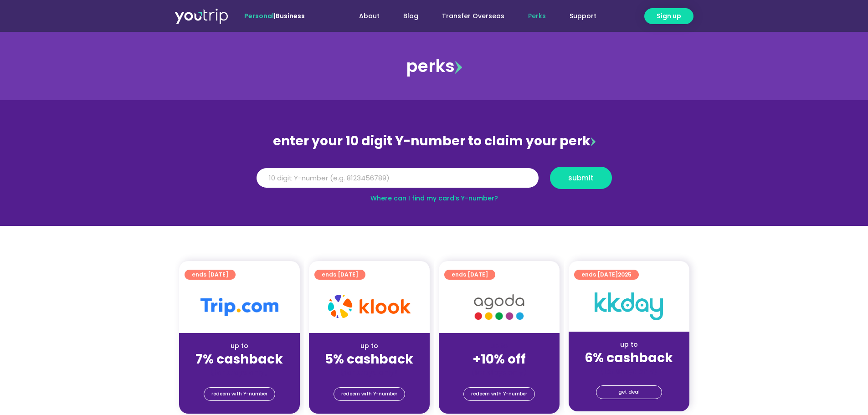 The image size is (868, 415). Describe the element at coordinates (581, 177) in the screenshot. I see `span: submit` at that location.